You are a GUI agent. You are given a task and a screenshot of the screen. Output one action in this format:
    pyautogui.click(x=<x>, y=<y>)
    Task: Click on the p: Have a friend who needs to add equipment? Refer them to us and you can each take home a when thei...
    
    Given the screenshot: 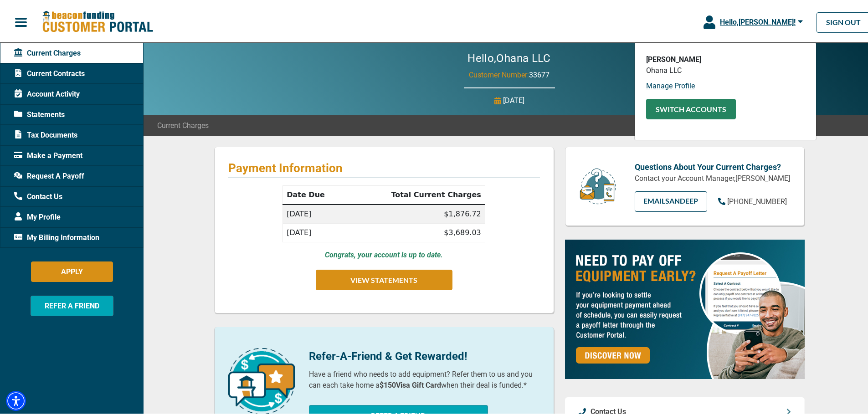 What is the action you would take?
    pyautogui.click(x=424, y=378)
    